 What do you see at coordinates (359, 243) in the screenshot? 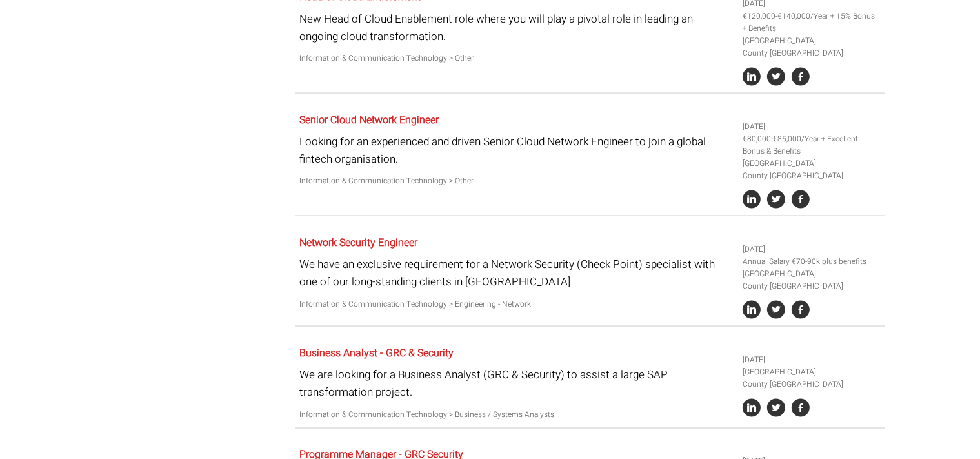
I see `a: Network Security Engineer` at bounding box center [359, 243].